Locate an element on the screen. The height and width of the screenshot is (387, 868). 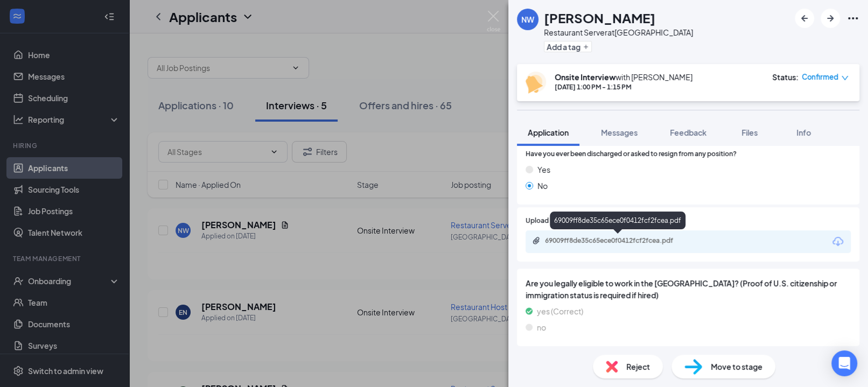
span: No is located at coordinates (542, 186).